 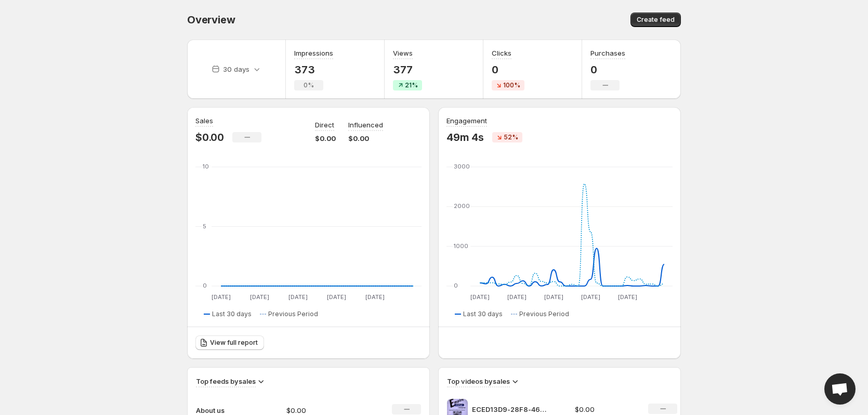 What do you see at coordinates (501, 53) in the screenshot?
I see `h3: Clicks` at bounding box center [501, 53].